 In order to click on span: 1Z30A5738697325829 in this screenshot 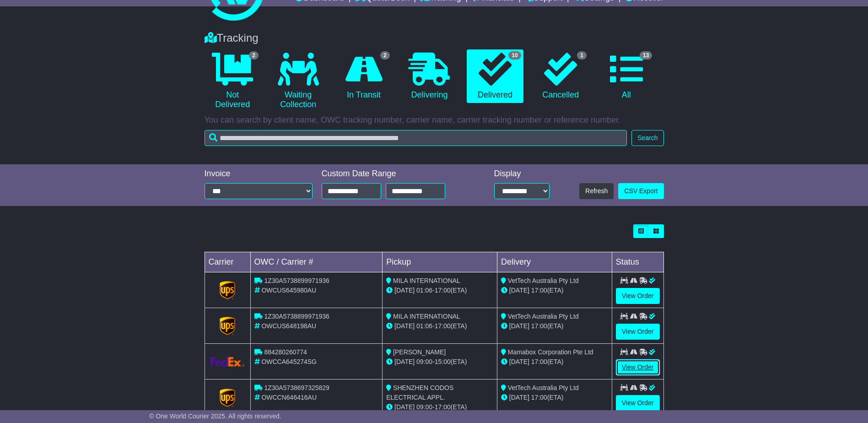, I will do `click(297, 388)`.